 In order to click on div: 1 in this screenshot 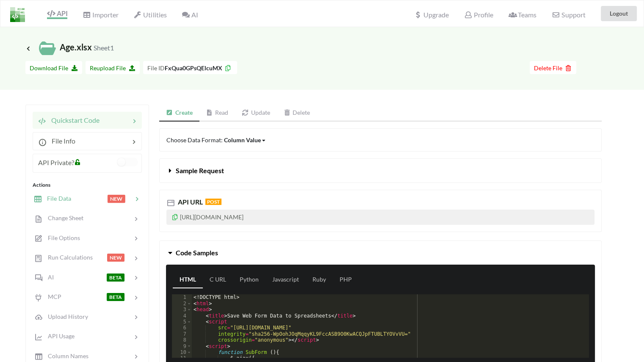, I will do `click(181, 297)`.